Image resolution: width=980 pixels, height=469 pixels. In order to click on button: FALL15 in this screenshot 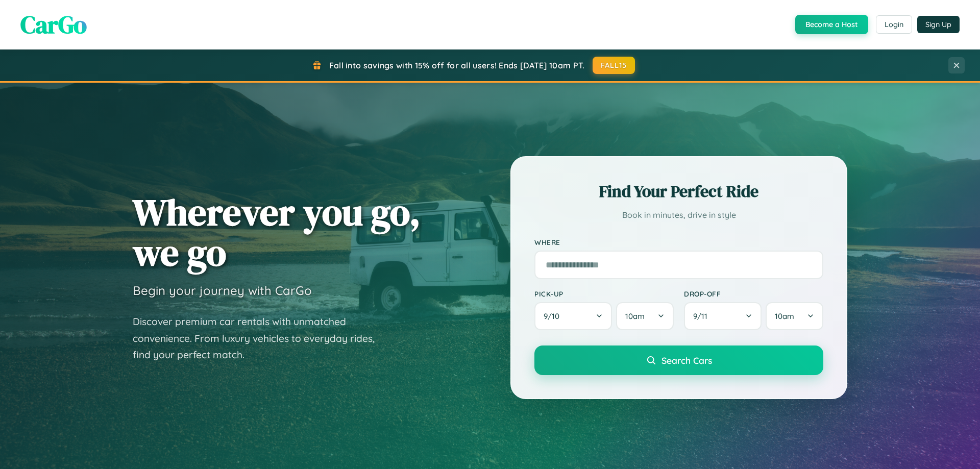, I will do `click(614, 65)`.